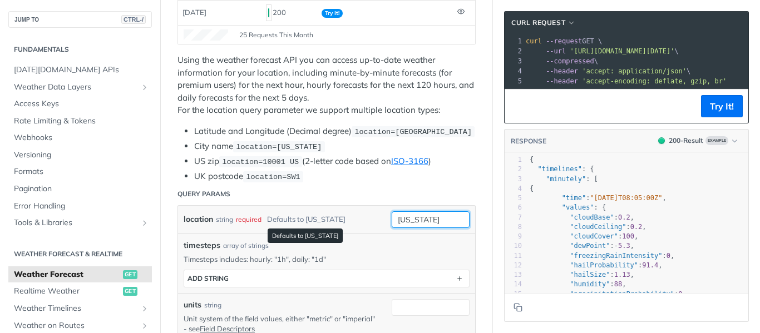 The width and height of the screenshot is (760, 333). I want to click on span: 'accept-encoding: deflate, gzip, br', so click(654, 81).